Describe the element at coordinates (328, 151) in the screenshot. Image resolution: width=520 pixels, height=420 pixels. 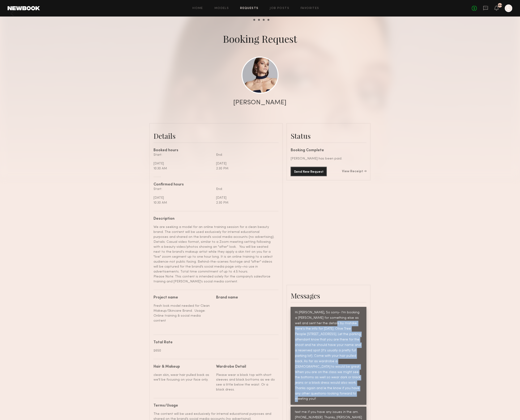
I see `div: Booking Complete` at that location.